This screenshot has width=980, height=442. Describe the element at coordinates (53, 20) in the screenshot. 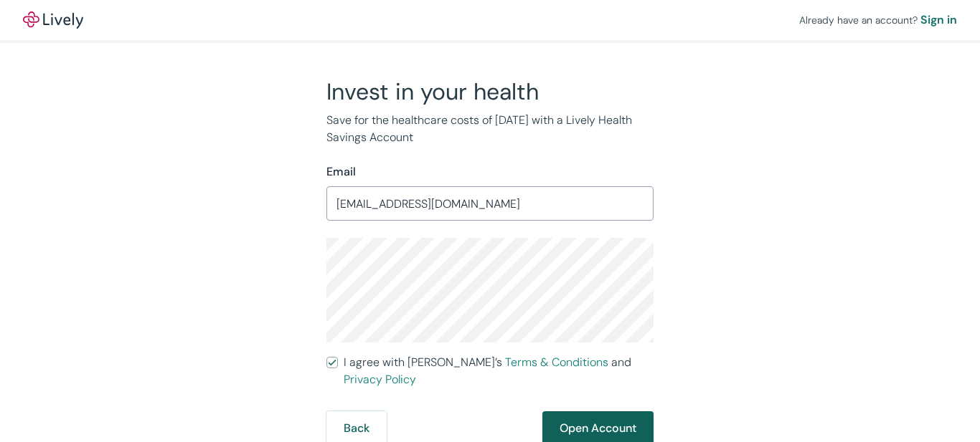

I see `a: LivelyLively` at that location.